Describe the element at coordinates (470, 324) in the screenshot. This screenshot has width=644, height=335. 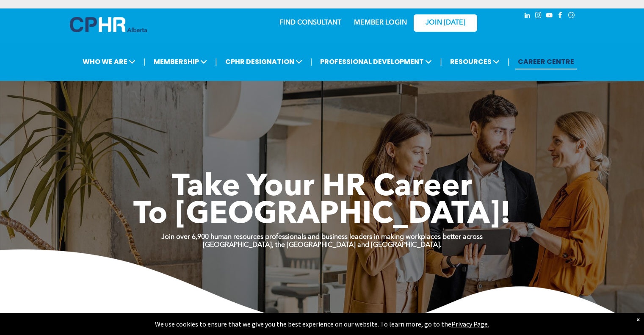
I see `a: Privacy Page.` at that location.